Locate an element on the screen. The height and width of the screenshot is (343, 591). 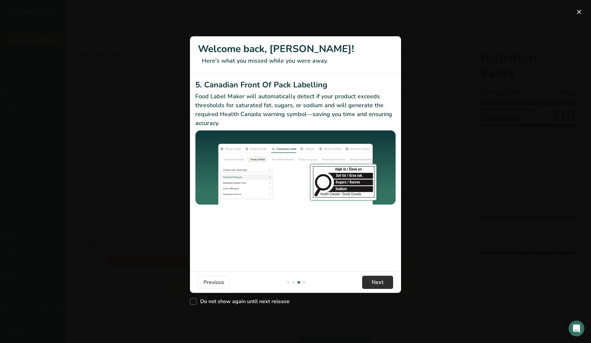
div: Open Intercom Messenger is located at coordinates (576, 328).